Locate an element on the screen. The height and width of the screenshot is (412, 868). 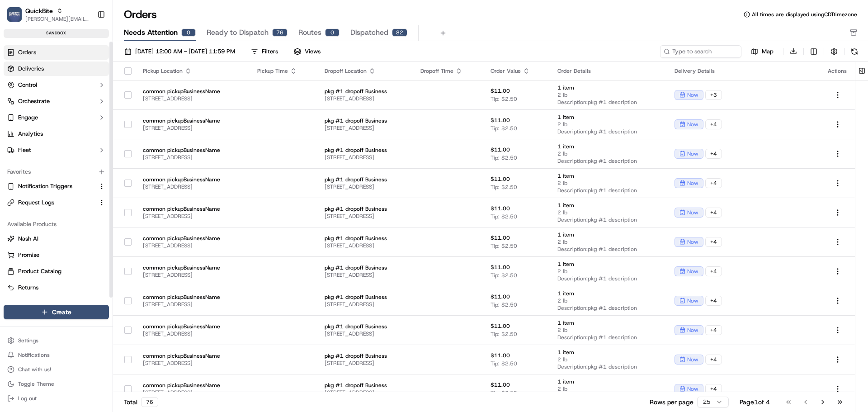
span: Product Catalog is located at coordinates (40, 271).